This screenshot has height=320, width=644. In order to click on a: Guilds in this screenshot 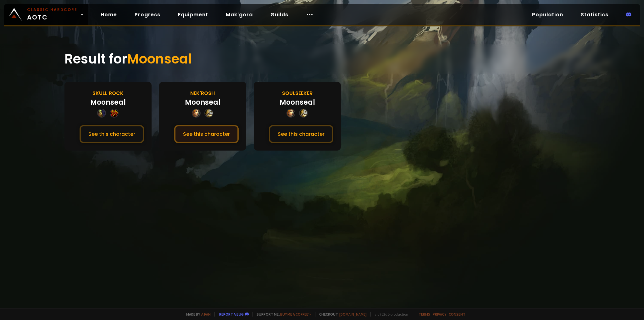, I will do `click(279, 15)`.